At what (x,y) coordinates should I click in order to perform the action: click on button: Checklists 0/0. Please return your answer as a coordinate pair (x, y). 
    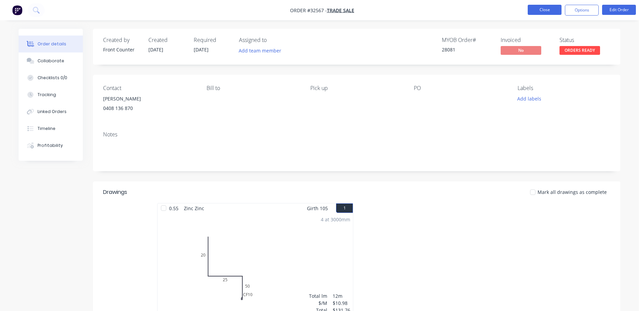
    Looking at the image, I should click on (51, 78).